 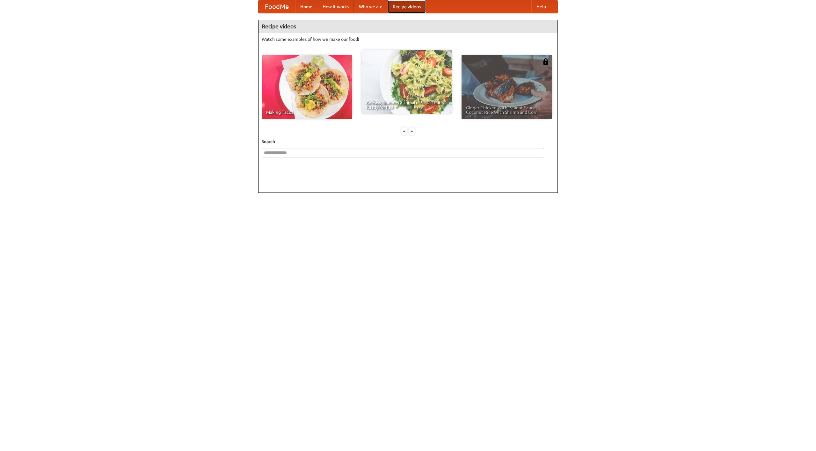 What do you see at coordinates (277, 7) in the screenshot?
I see `a: FoodMe` at bounding box center [277, 7].